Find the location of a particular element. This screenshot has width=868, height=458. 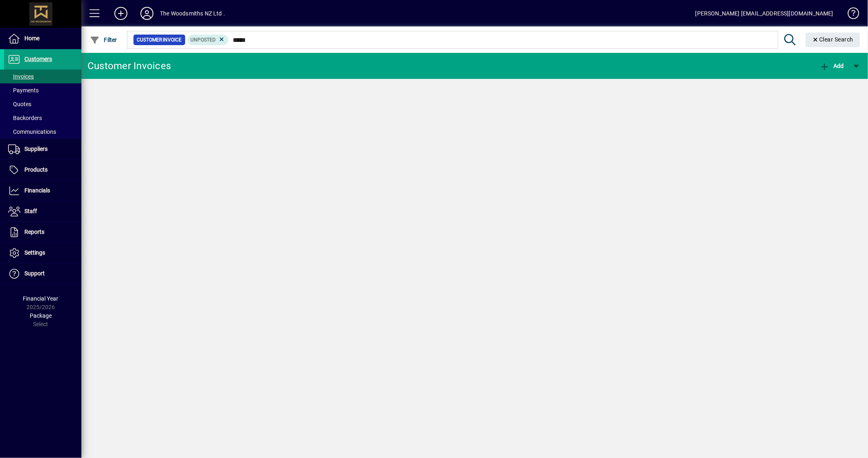

span: Add is located at coordinates (832, 66).